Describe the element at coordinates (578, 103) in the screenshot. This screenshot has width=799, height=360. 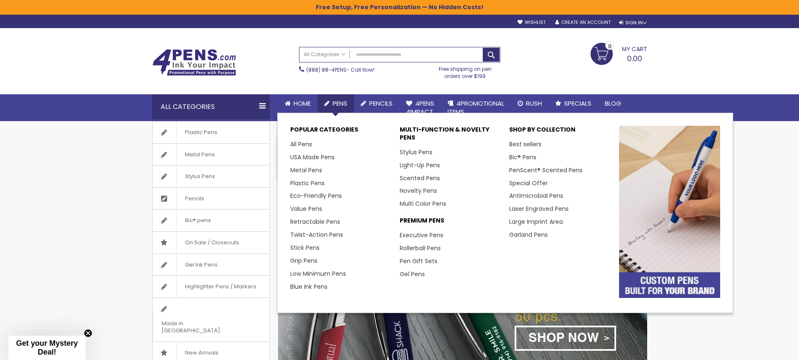
I see `span: Specials` at that location.